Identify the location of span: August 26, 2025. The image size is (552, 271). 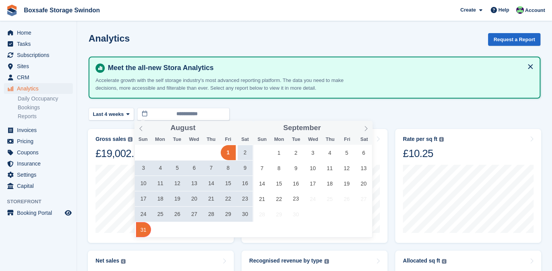
(177, 214).